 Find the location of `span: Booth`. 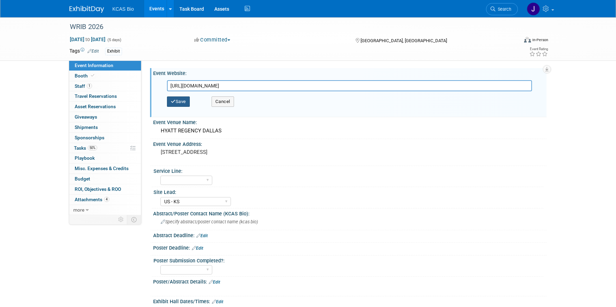

span: Booth is located at coordinates (85, 76).